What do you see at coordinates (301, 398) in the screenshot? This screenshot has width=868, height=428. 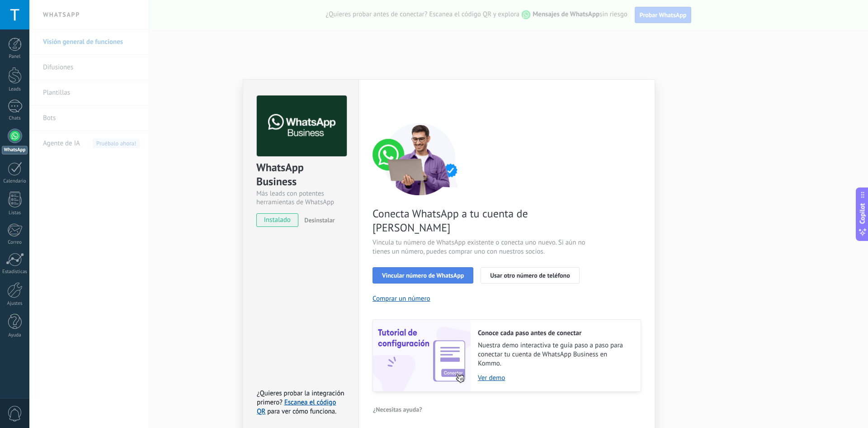 I see `span: ¿Quieres probar la integración primero?` at bounding box center [301, 398].